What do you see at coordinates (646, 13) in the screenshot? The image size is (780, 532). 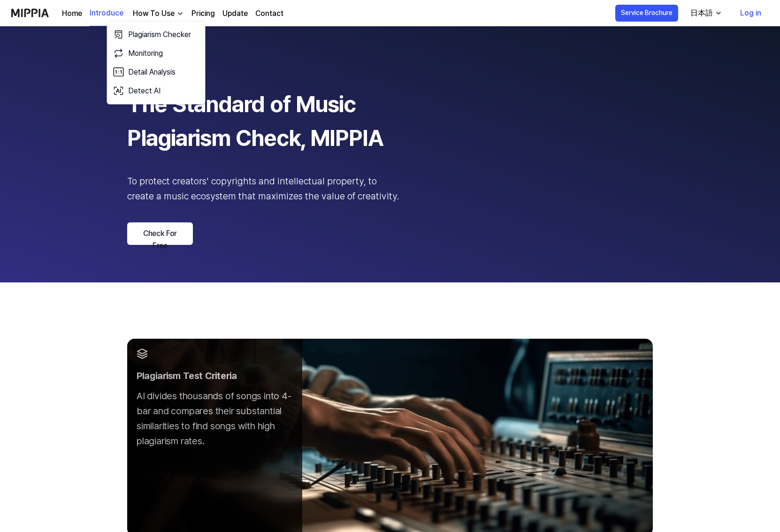 I see `a: Service Brochure` at bounding box center [646, 13].